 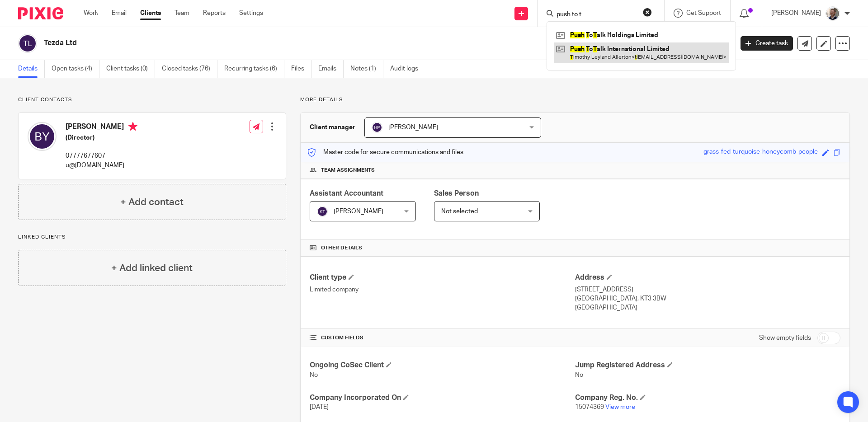 I want to click on h4: Company Incorporated On, so click(x=442, y=397).